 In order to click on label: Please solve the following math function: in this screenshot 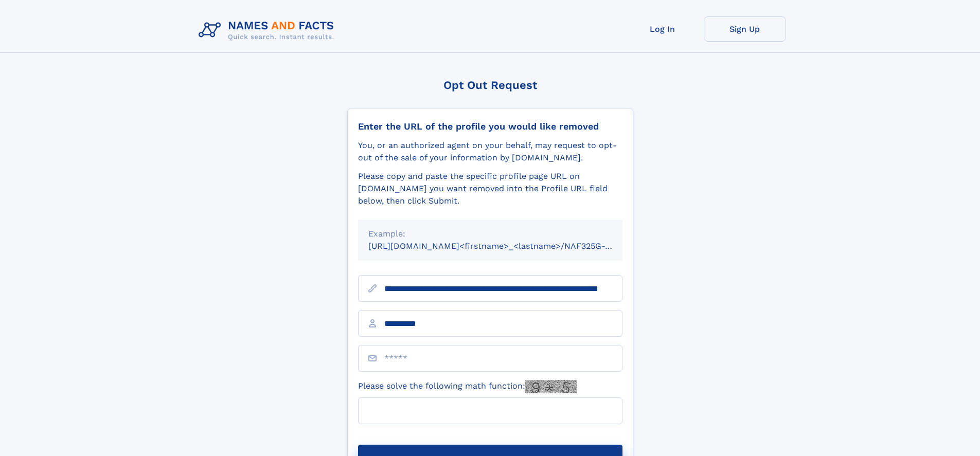, I will do `click(467, 387)`.